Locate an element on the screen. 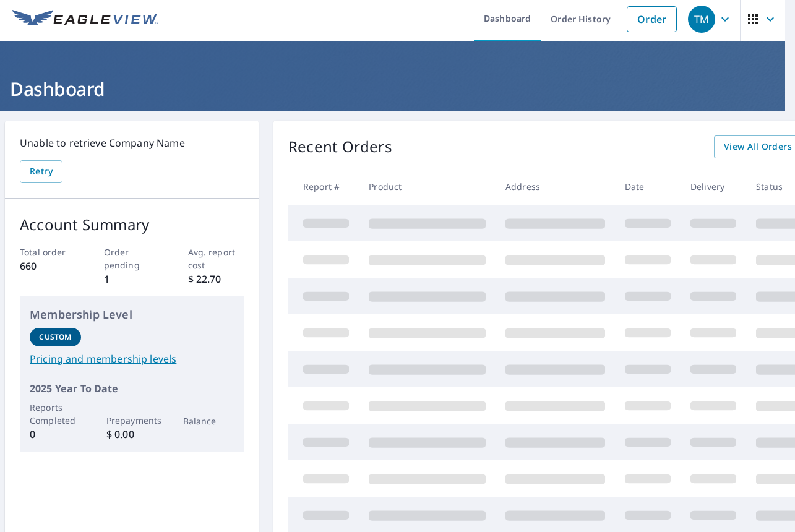 This screenshot has width=795, height=532. p: 1 is located at coordinates (132, 279).